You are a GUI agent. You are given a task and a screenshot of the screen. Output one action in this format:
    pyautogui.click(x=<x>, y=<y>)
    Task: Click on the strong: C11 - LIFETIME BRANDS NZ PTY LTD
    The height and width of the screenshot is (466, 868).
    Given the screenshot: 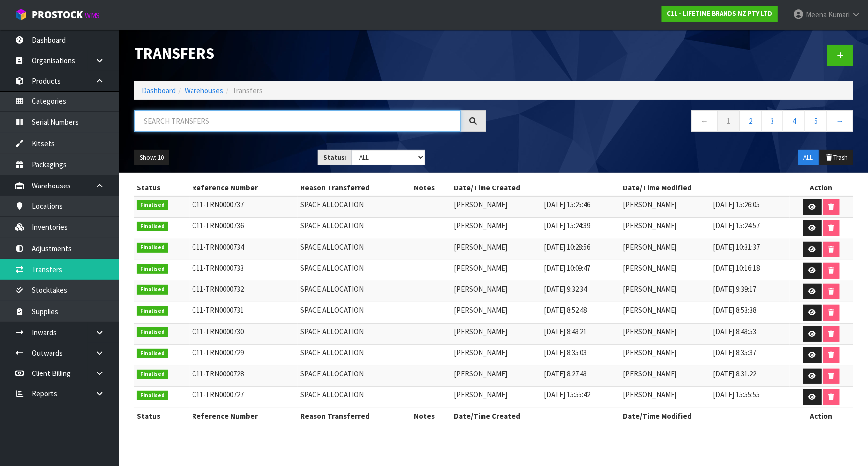 What is the action you would take?
    pyautogui.click(x=720, y=13)
    